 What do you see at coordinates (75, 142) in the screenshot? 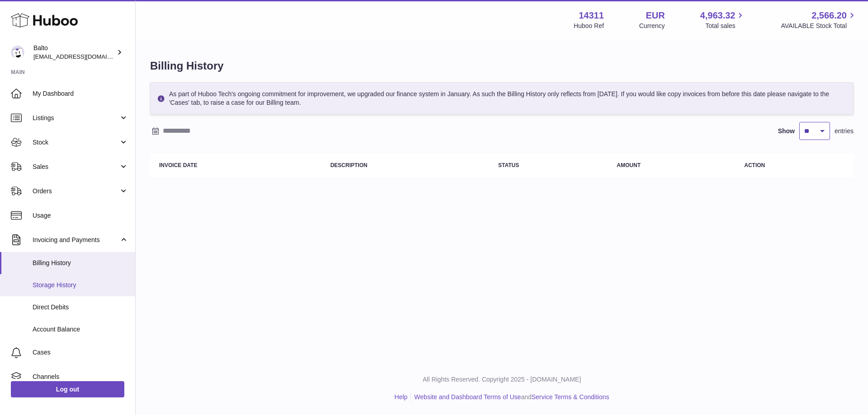
I see `span: Stock` at bounding box center [75, 142].